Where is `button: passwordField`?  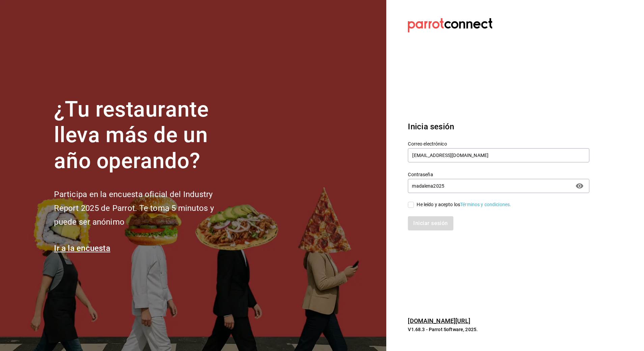 button: passwordField is located at coordinates (580, 186).